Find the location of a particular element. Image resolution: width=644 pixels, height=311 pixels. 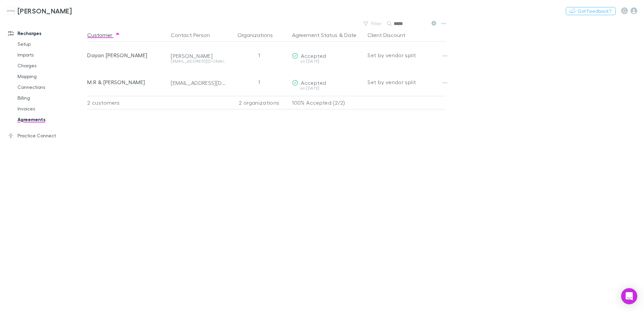

img: Hales Douglass's Logo is located at coordinates (11, 11).